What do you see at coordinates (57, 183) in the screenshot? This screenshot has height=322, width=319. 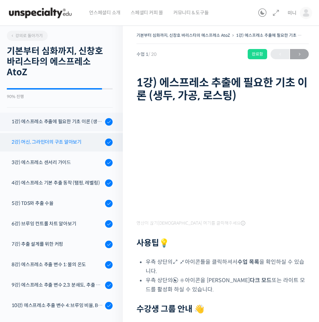 I see `div: 4강) 에스프레소 기본 추출 동작 (탬핑, 레벨링)` at bounding box center [57, 183].